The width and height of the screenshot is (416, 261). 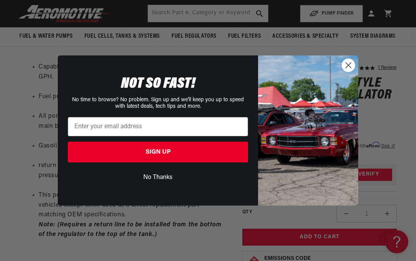 I want to click on span: NOT SO FAST!, so click(x=158, y=84).